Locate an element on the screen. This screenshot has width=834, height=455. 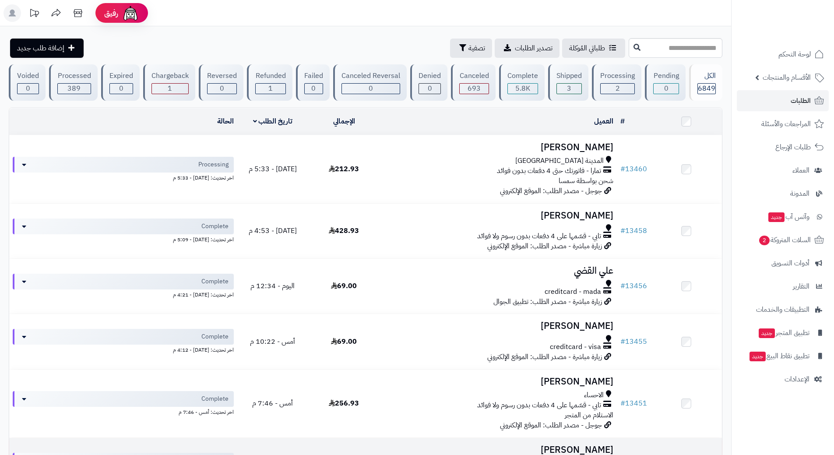
div: Reversed is located at coordinates (222, 76).